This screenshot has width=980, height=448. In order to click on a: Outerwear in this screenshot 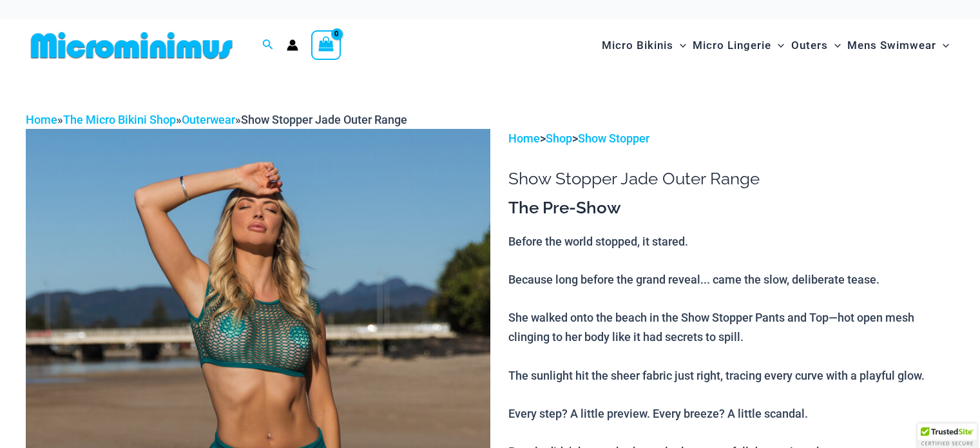, I will do `click(208, 120)`.